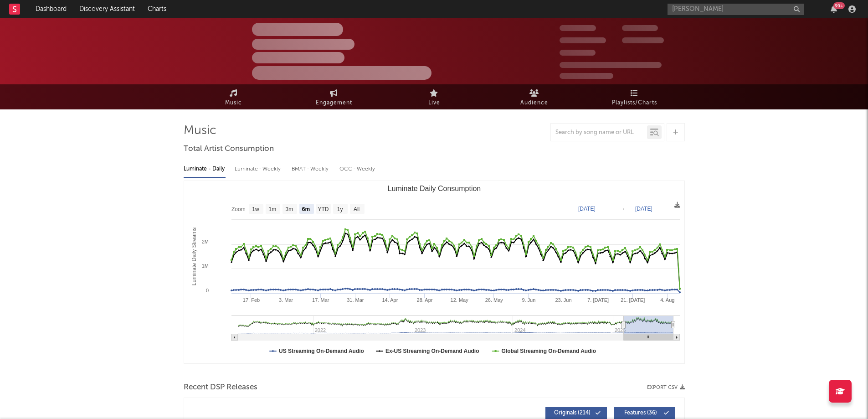 The height and width of the screenshot is (419, 868). Describe the element at coordinates (459, 300) in the screenshot. I see `text: 12. May` at that location.